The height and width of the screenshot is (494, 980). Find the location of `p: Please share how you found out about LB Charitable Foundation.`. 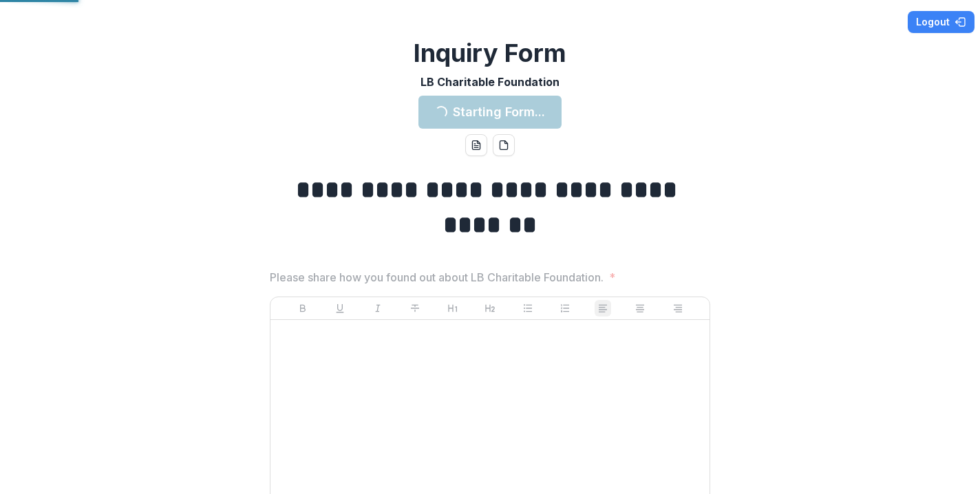

p: Please share how you found out about LB Charitable Foundation. is located at coordinates (436, 278).